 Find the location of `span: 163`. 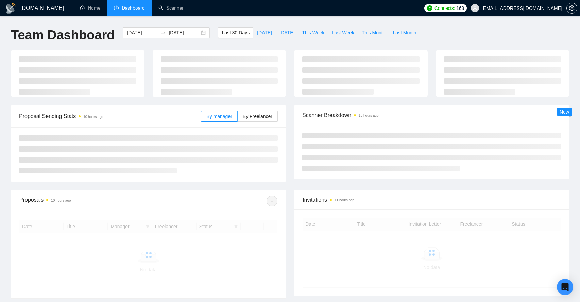

span: 163 is located at coordinates (460, 8).